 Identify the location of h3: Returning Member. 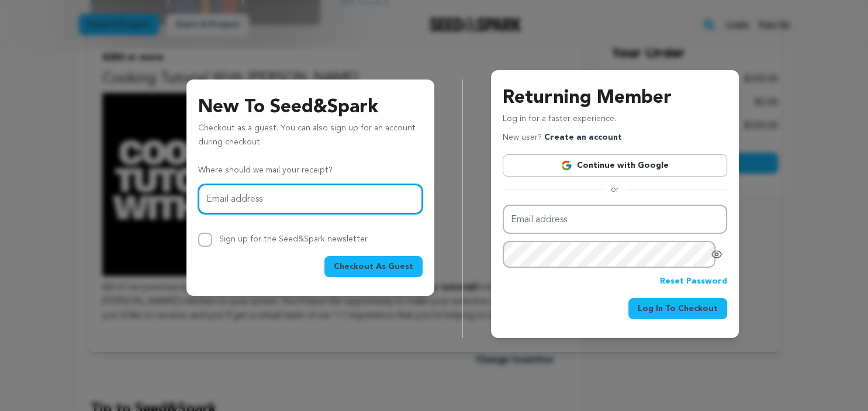
(615, 98).